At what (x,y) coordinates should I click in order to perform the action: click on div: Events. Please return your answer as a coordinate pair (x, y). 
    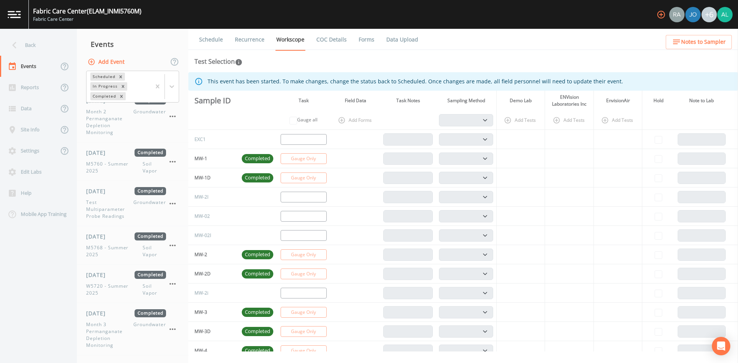
    Looking at the image, I should click on (133, 44).